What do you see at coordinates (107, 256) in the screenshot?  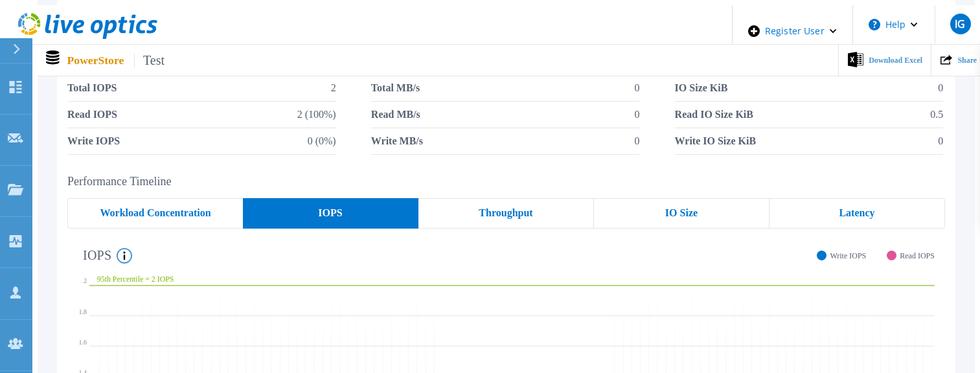 I see `h4: IOPS` at bounding box center [107, 256].